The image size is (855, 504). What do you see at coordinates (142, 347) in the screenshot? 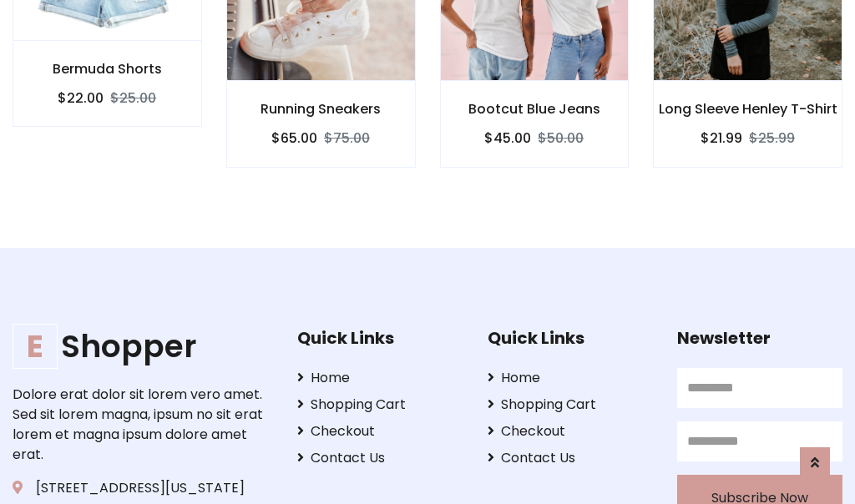
I see `h1: Shopper` at bounding box center [142, 347].